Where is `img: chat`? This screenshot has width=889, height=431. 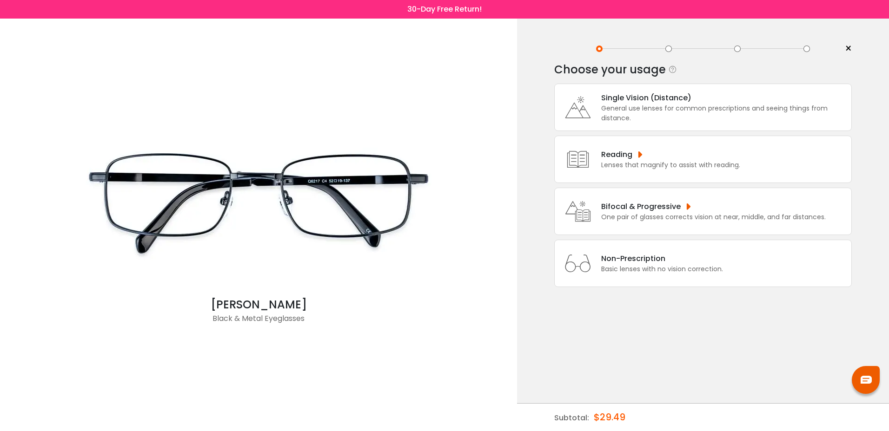
img: chat is located at coordinates (866, 380).